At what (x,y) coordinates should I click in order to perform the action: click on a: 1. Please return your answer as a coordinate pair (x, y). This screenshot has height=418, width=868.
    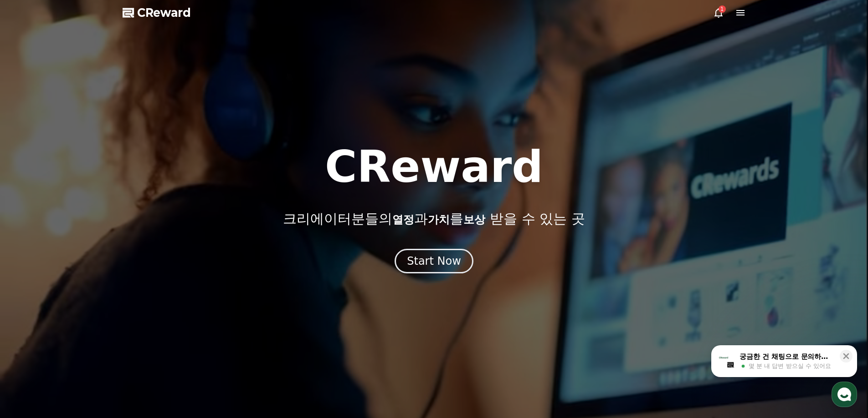
    Looking at the image, I should click on (718, 13).